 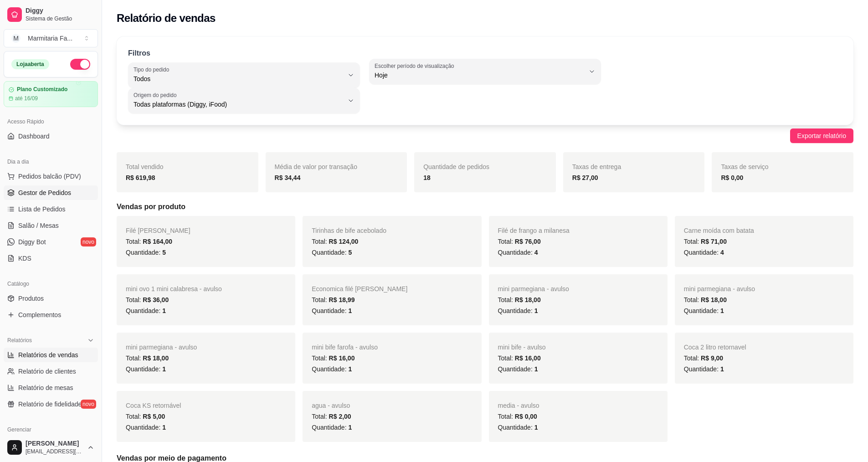 What do you see at coordinates (40, 315) in the screenshot?
I see `span: Complementos` at bounding box center [40, 315].